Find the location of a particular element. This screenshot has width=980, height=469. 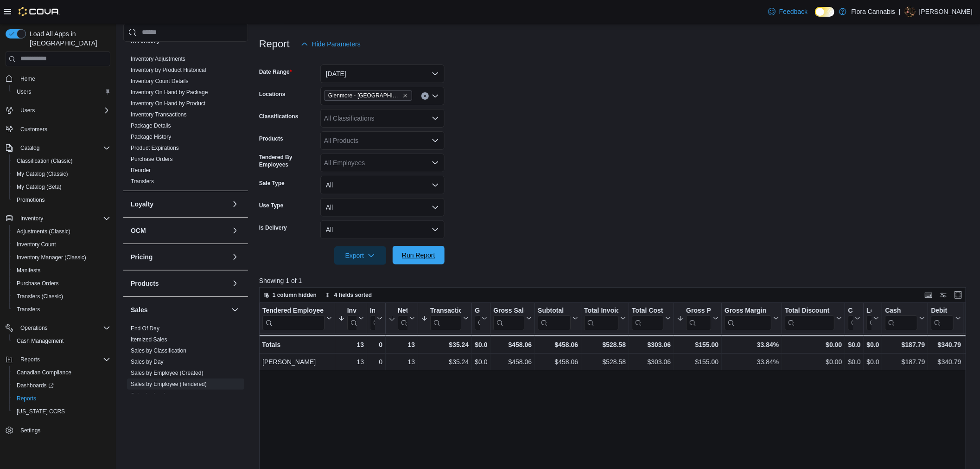

span: Manifests is located at coordinates (61, 271).